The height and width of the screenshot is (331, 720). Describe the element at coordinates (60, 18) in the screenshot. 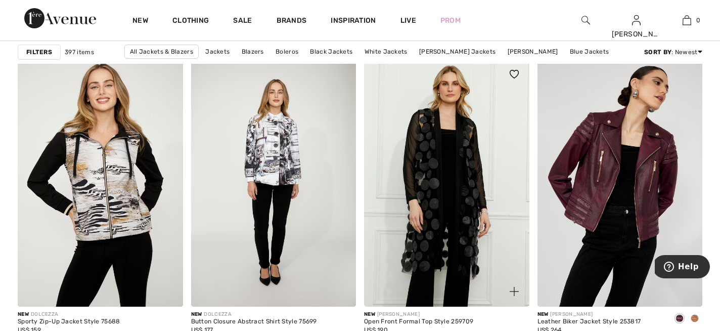

I see `a: 1ère Avenue` at that location.